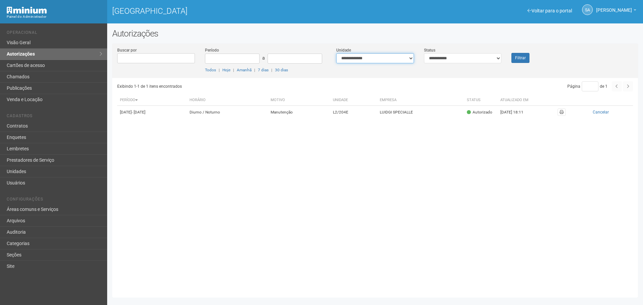 The width and height of the screenshot is (643, 305). What do you see at coordinates (226, 70) in the screenshot?
I see `a: Hoje` at bounding box center [226, 70].